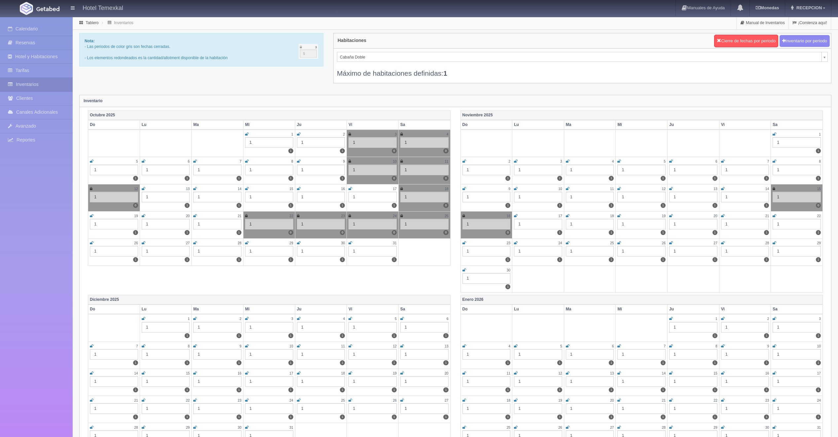 The width and height of the screenshot is (838, 437). Describe the element at coordinates (188, 189) in the screenshot. I see `small: 13` at that location.